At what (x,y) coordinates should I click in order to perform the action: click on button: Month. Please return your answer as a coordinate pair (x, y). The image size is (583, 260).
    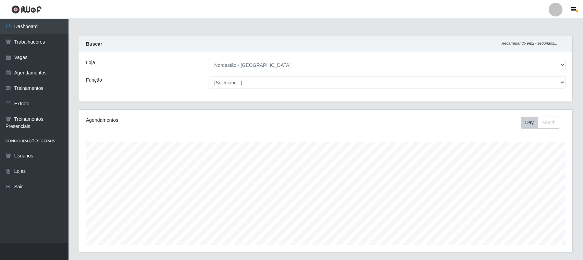
    Looking at the image, I should click on (549, 122).